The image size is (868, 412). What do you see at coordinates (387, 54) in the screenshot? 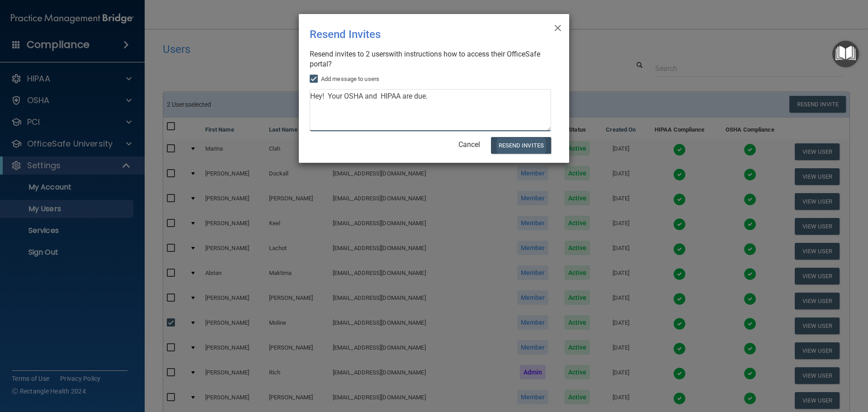
I see `span: s` at bounding box center [387, 54].